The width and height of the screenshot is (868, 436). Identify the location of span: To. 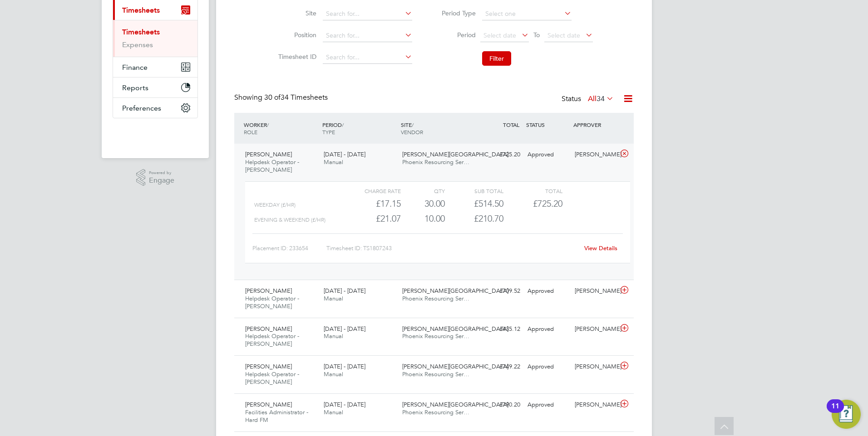
(537, 35).